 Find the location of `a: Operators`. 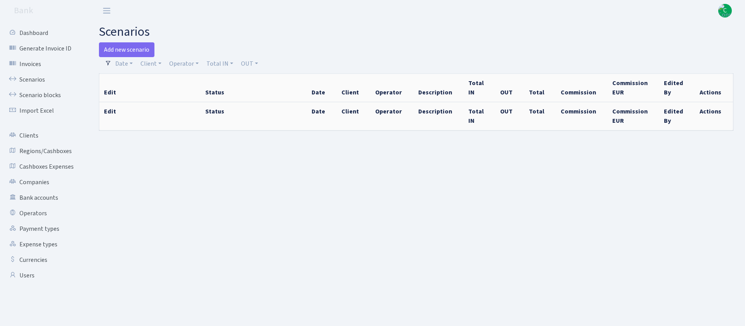

a: Operators is located at coordinates (43, 213).